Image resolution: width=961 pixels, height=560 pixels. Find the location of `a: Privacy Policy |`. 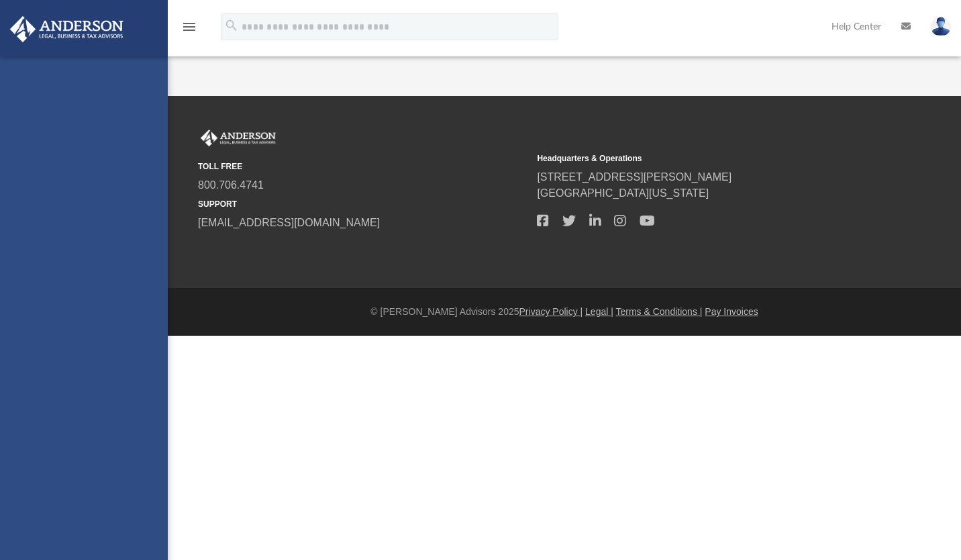

a: Privacy Policy | is located at coordinates (551, 312).